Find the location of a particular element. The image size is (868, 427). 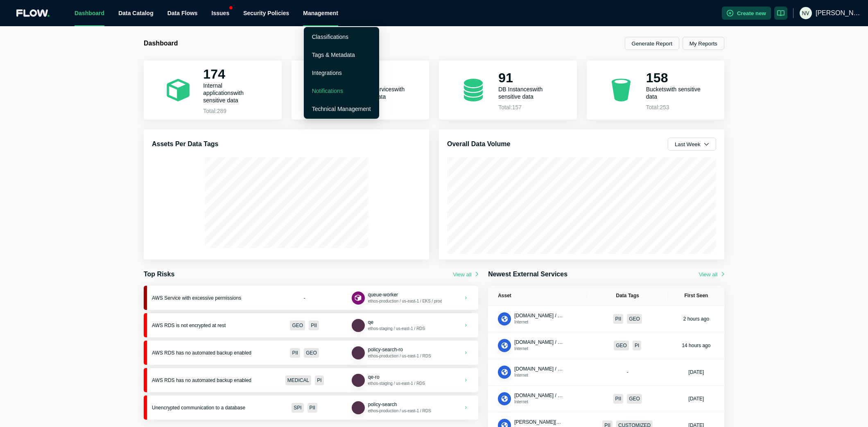

div: DBInstancepolicy-searchethos-production / us-east-1 / RDS is located at coordinates (391, 407).